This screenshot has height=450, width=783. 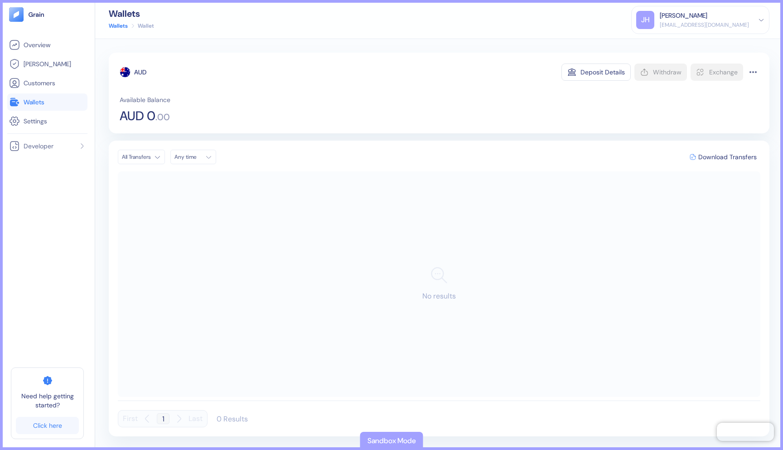 I want to click on span: Download Transfers, so click(x=727, y=157).